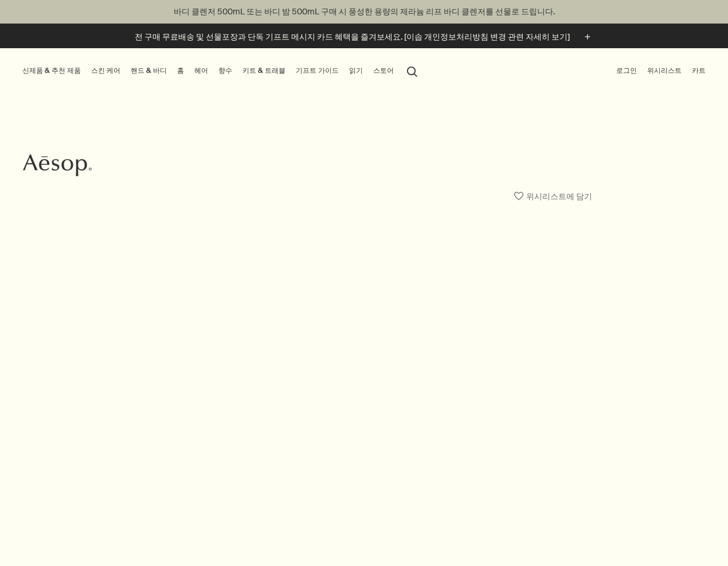 This screenshot has height=566, width=728. I want to click on button: 위시리스트에 담기, so click(553, 196).